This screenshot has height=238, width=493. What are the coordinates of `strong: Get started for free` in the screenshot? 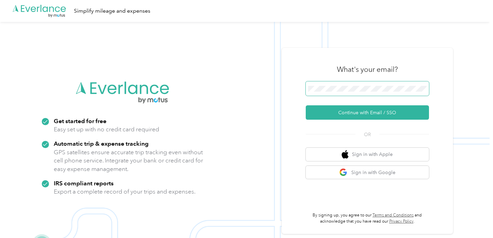 It's located at (80, 121).